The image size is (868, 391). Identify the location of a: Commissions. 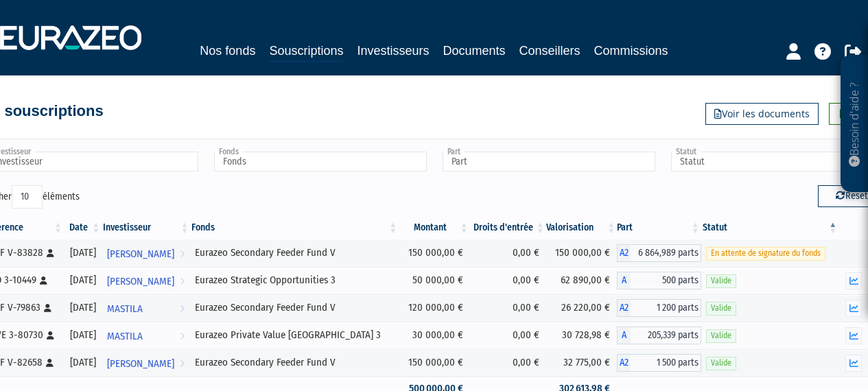
(631, 51).